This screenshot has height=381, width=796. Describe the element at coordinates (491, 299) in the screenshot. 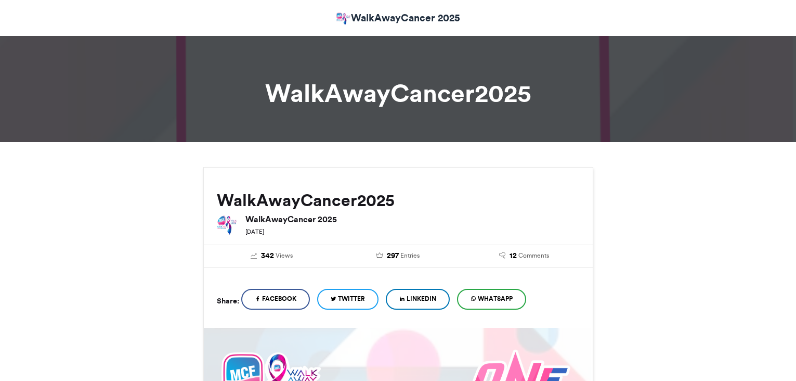

I see `a: WhatsApp` at that location.